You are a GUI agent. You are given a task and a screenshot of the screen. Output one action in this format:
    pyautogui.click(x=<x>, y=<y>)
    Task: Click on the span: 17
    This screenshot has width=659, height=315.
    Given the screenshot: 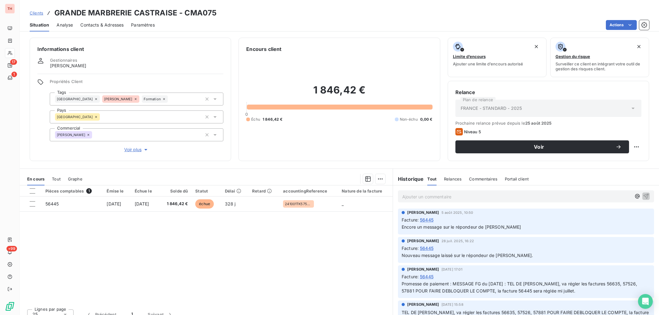 What is the action you would take?
    pyautogui.click(x=14, y=62)
    